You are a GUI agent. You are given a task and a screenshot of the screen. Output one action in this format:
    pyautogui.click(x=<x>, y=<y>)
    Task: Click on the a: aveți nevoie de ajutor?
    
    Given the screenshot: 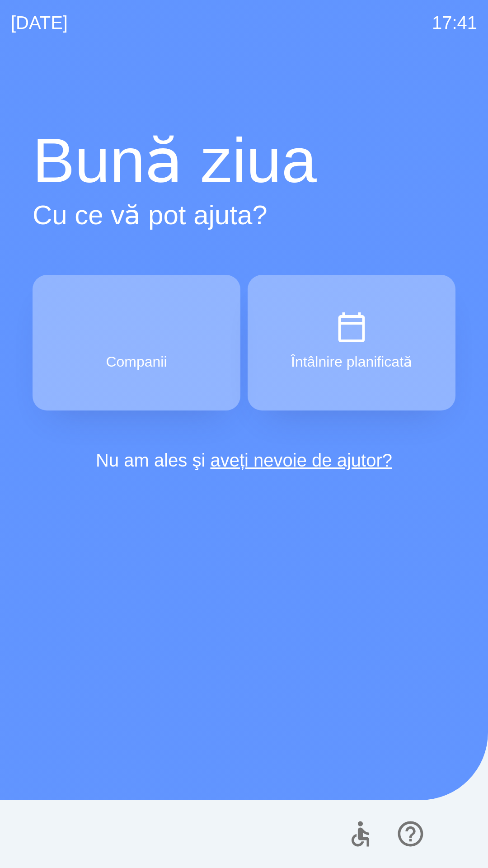 What is the action you would take?
    pyautogui.click(x=301, y=461)
    